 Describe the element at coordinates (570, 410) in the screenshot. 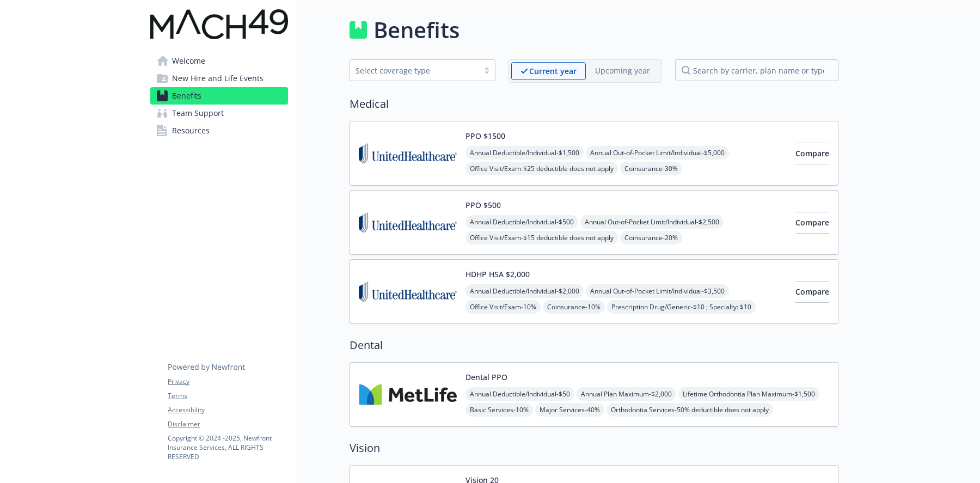

I see `span: Major Services - 40%` at that location.